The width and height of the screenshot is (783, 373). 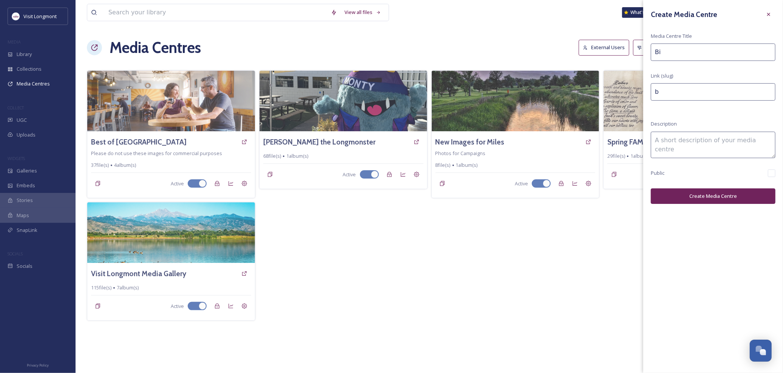 What do you see at coordinates (128, 287) in the screenshot?
I see `span: 7 album(s)` at bounding box center [128, 287].